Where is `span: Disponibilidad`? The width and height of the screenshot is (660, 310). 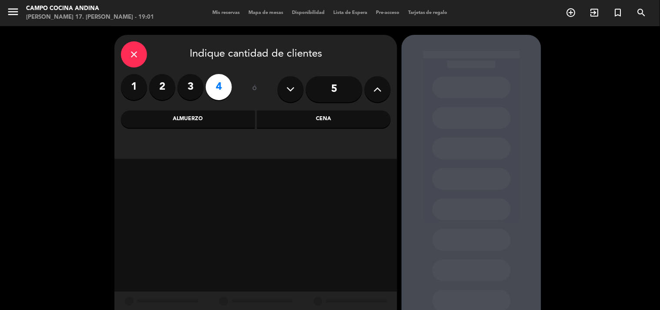 span: Disponibilidad is located at coordinates (308, 13).